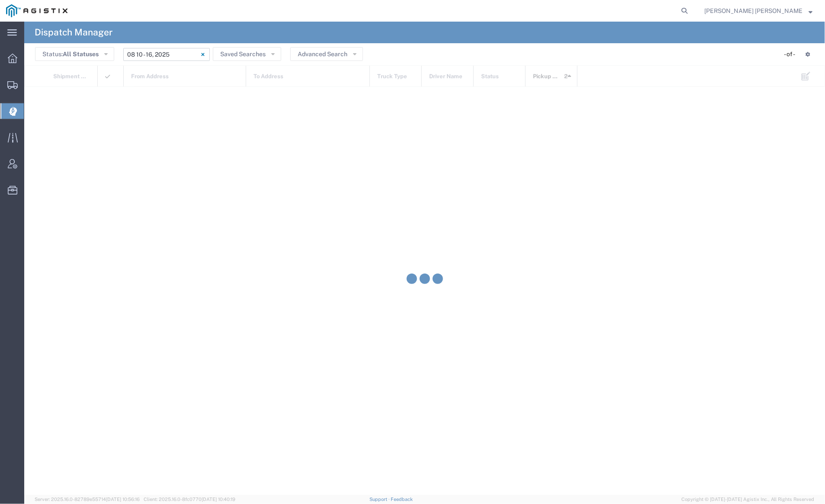  I want to click on span: All Statuses, so click(81, 54).